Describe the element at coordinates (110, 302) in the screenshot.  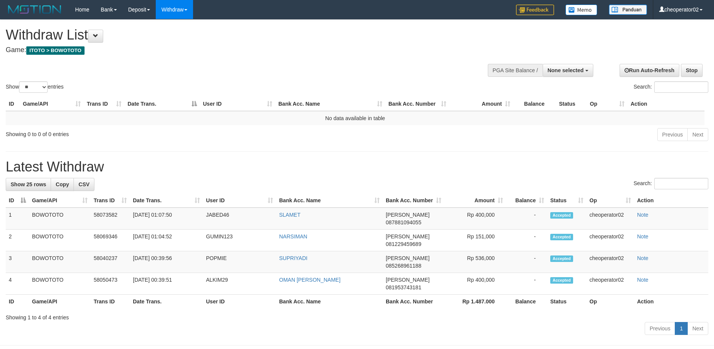
I see `th: Trans ID` at that location.